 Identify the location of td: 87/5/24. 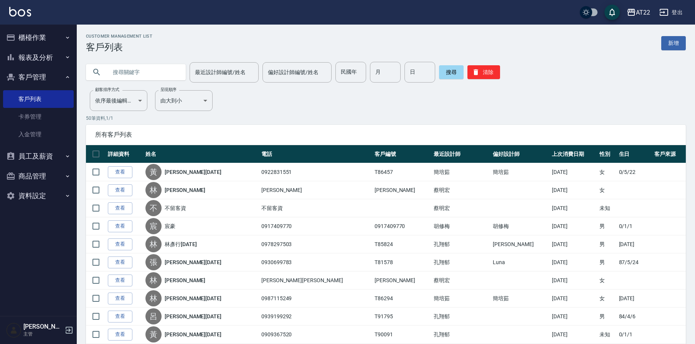
(635, 262).